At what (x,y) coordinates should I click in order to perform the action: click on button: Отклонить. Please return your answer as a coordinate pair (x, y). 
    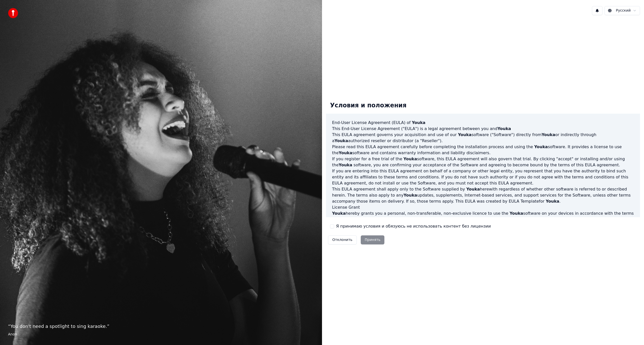
    Looking at the image, I should click on (343, 240).